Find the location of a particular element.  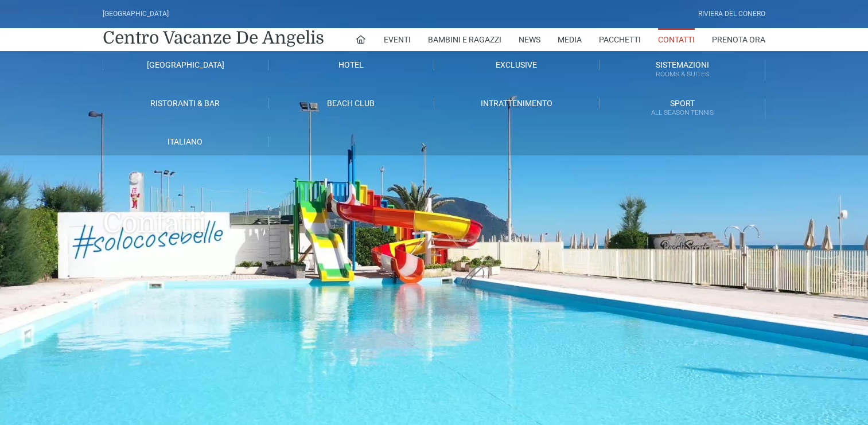

a: Intrattenimento is located at coordinates (517, 104).